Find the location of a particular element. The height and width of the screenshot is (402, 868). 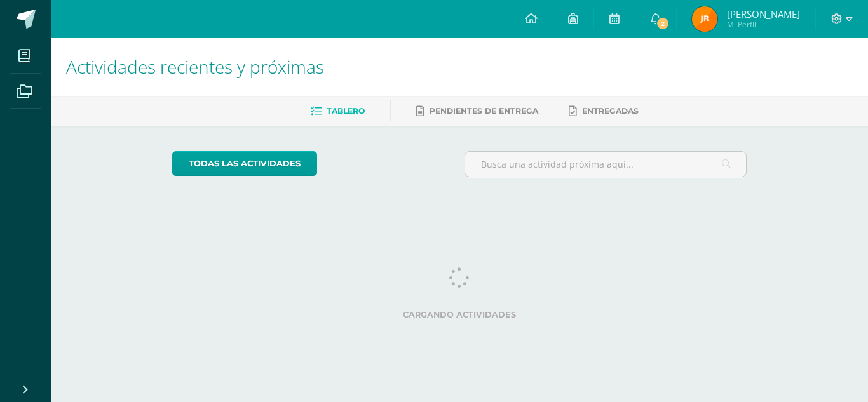

span: 2 is located at coordinates (663, 24).